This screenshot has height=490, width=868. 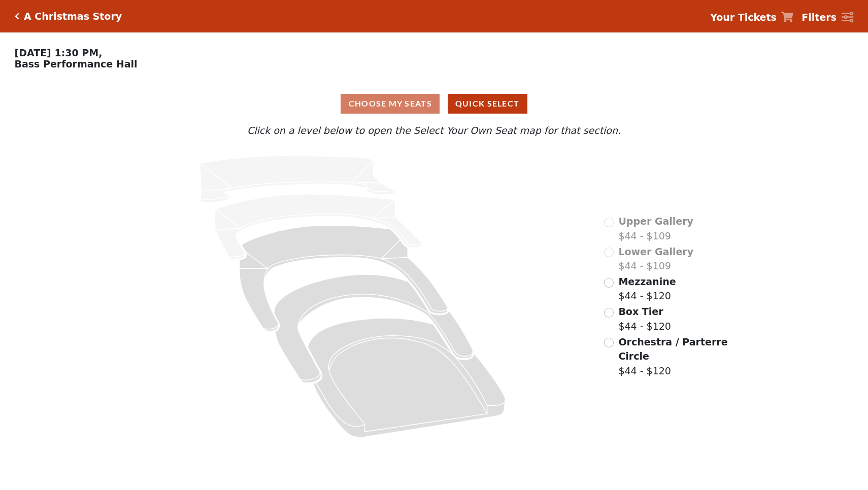 I want to click on path: Orchestra / Parterre Circle - Seats Available: 120, so click(x=407, y=378).